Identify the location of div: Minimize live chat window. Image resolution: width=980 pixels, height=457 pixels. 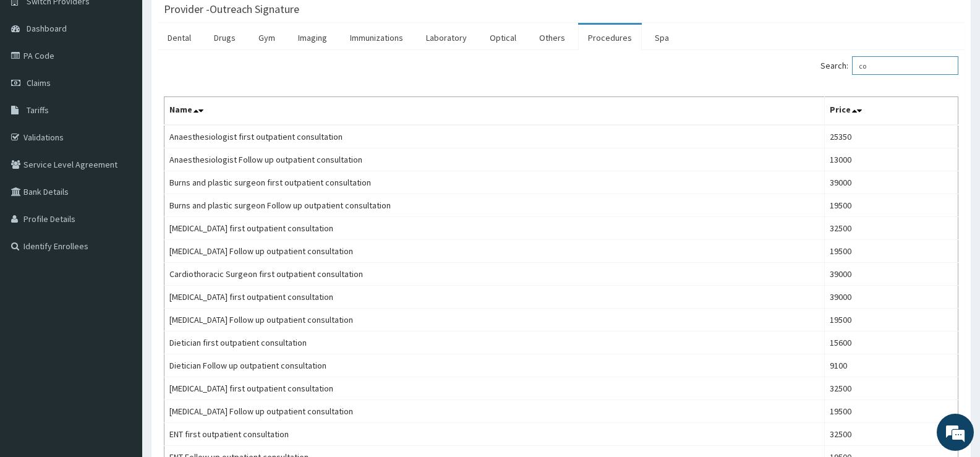
(218, 21).